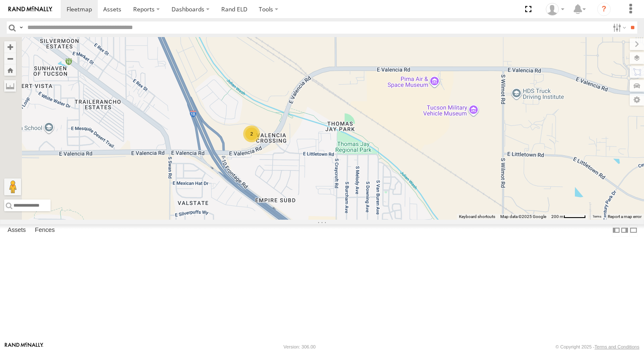 The width and height of the screenshot is (644, 351). What do you see at coordinates (10, 59) in the screenshot?
I see `button: Zoom out` at bounding box center [10, 59].